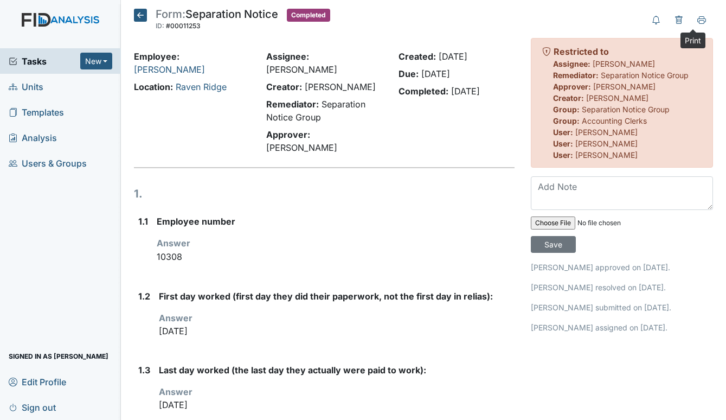 This screenshot has width=726, height=420. Describe the element at coordinates (157, 56) in the screenshot. I see `strong: Employee:` at that location.